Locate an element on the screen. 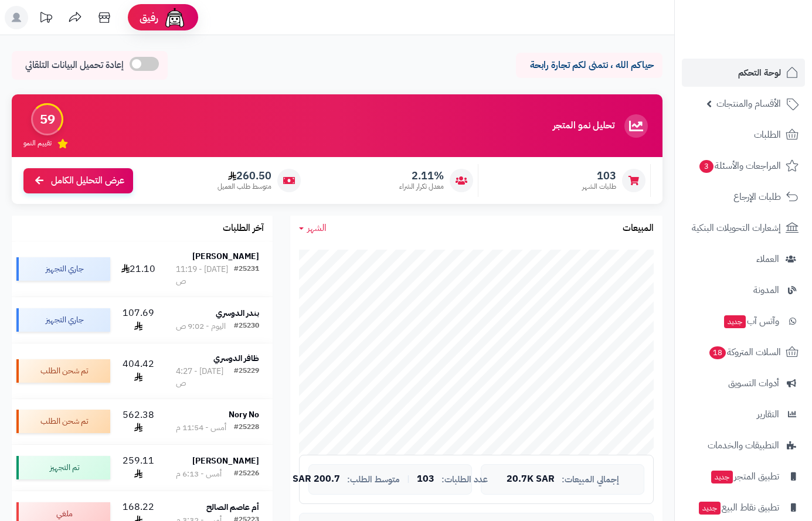 The height and width of the screenshot is (521, 812). td: 21.10 is located at coordinates (138, 269).